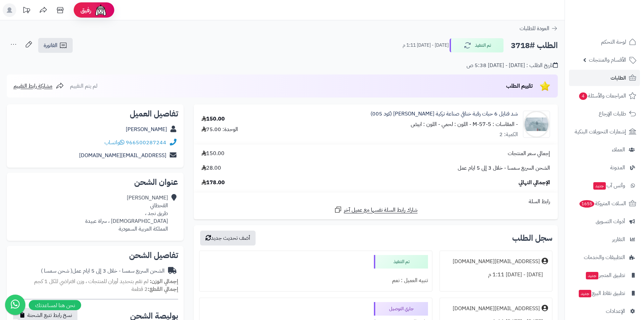 This screenshot has width=644, height=320. Describe the element at coordinates (601, 293) in the screenshot. I see `span: تطبيق نقاط البيع` at that location.